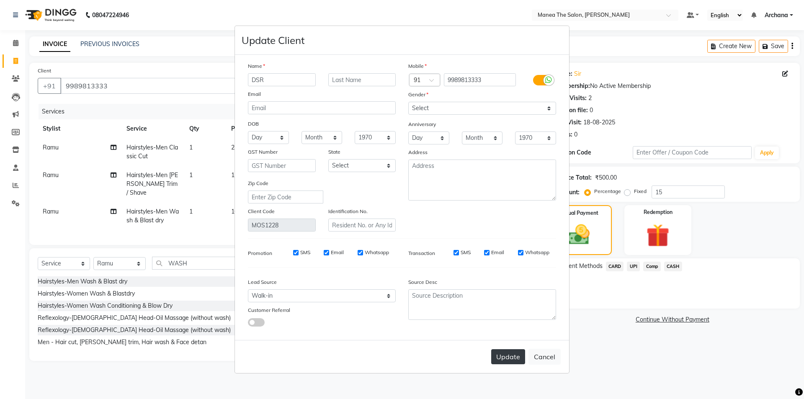 The height and width of the screenshot is (399, 804). I want to click on label: Anniversary, so click(422, 124).